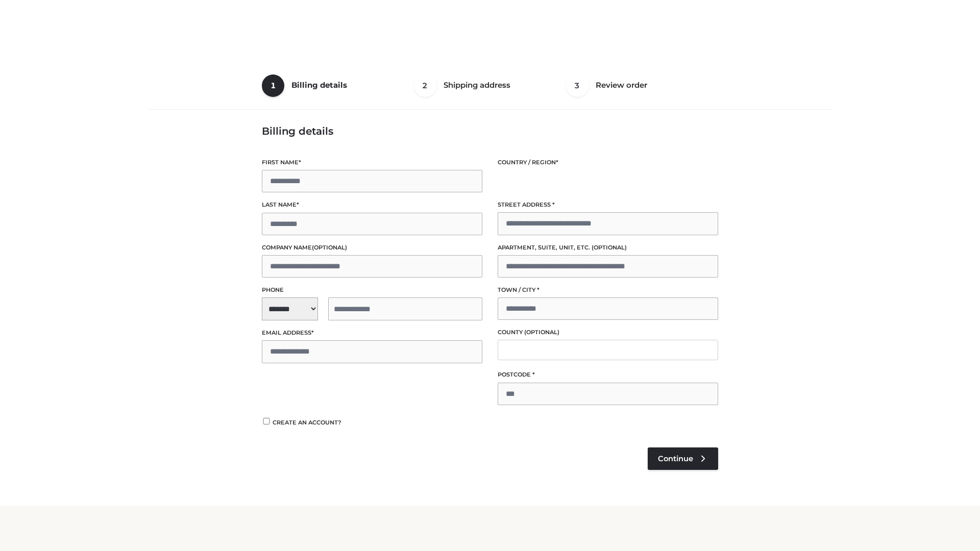  I want to click on a: Continue, so click(683, 459).